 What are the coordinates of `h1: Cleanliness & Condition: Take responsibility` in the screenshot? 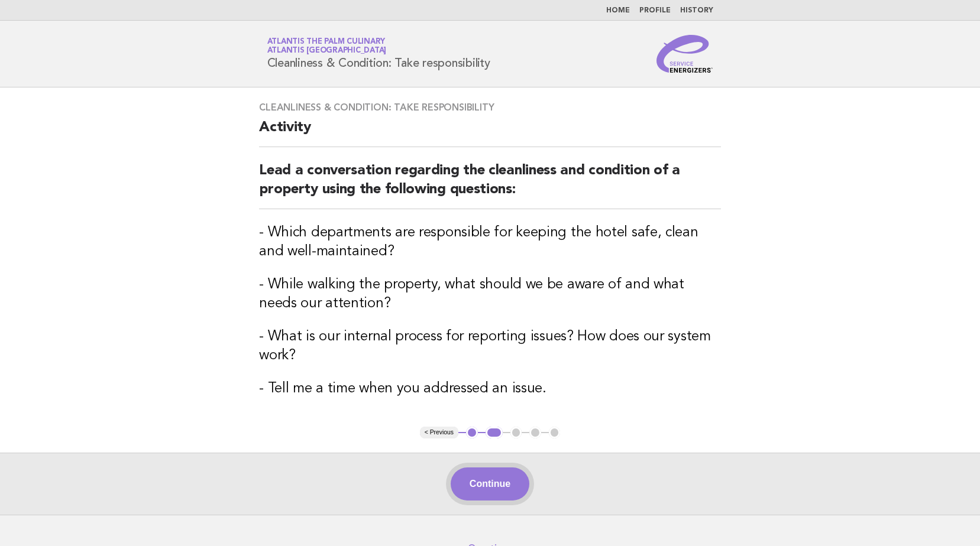 It's located at (379, 54).